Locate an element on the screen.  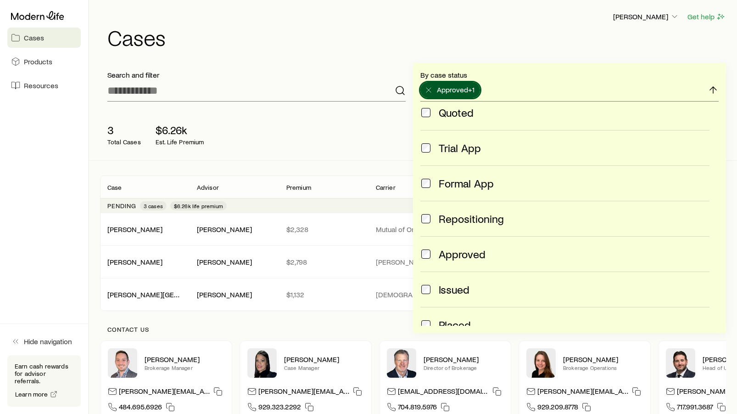
span: Approved is located at coordinates (462, 254).